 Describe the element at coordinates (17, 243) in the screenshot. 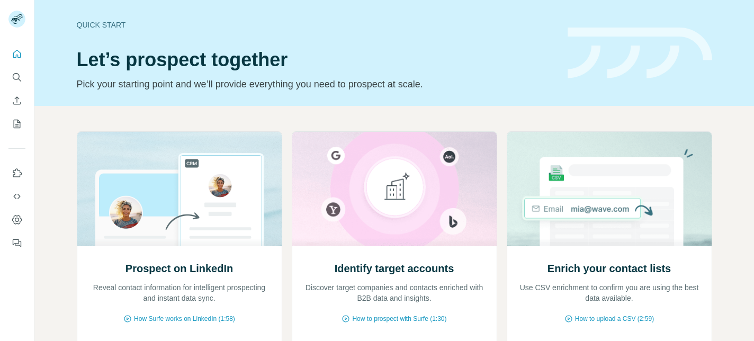

I see `button: Feedback` at that location.